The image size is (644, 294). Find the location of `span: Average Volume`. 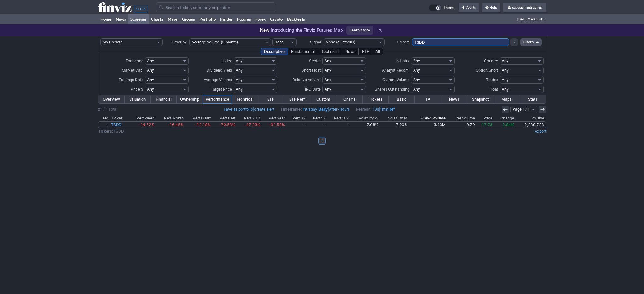

span: Average Volume is located at coordinates (218, 80).